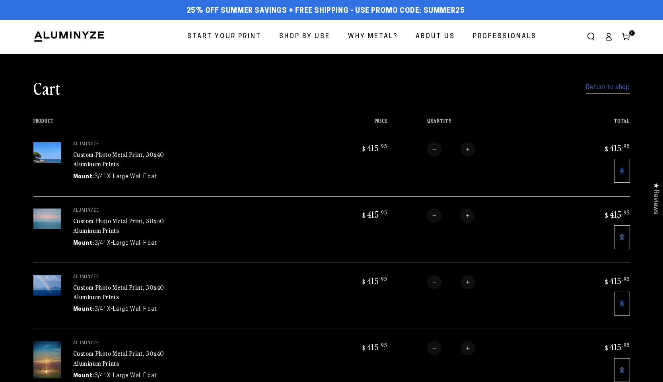  Describe the element at coordinates (435, 37) in the screenshot. I see `a: About Us` at that location.